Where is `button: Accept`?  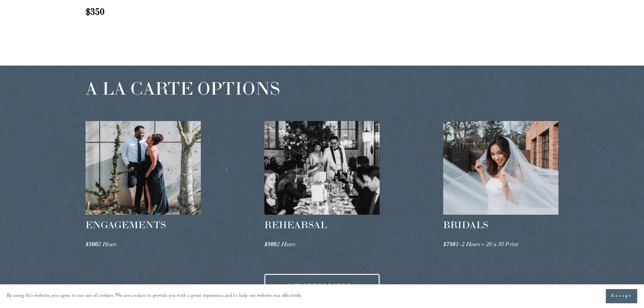
button: Accept is located at coordinates (621, 296).